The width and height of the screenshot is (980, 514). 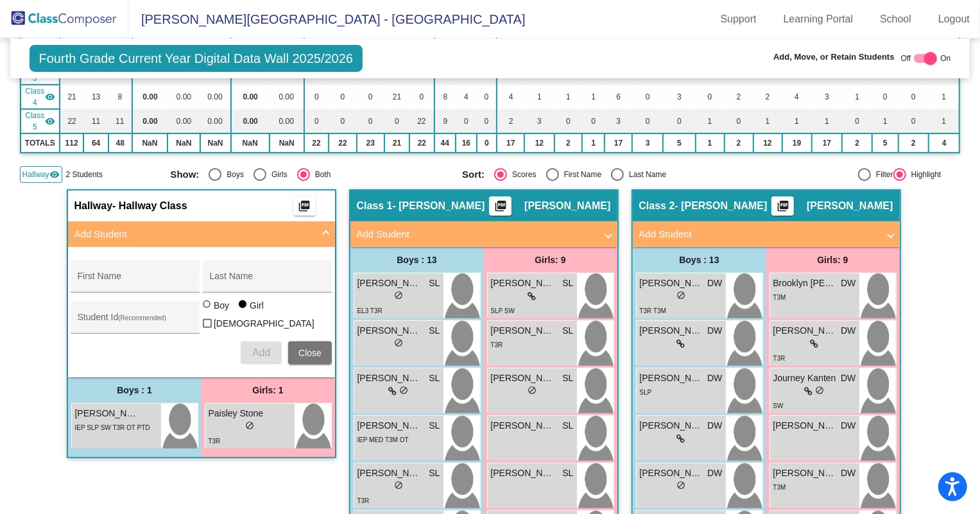 I want to click on mat-expansion-panel-header: Add Student, so click(x=766, y=235).